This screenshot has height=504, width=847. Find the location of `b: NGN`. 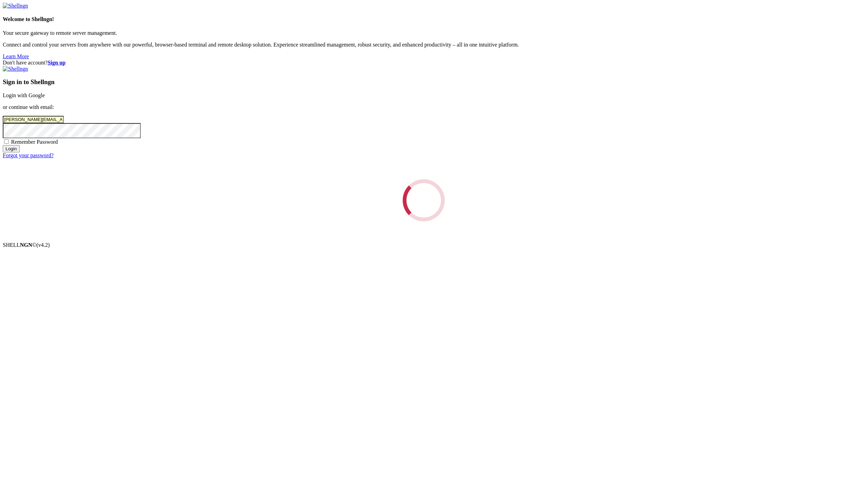

b: NGN is located at coordinates (26, 245).